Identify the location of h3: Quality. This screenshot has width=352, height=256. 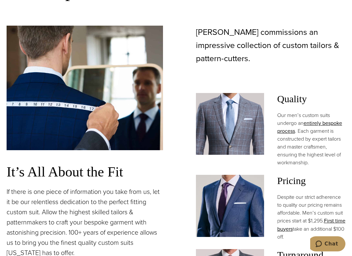
(311, 99).